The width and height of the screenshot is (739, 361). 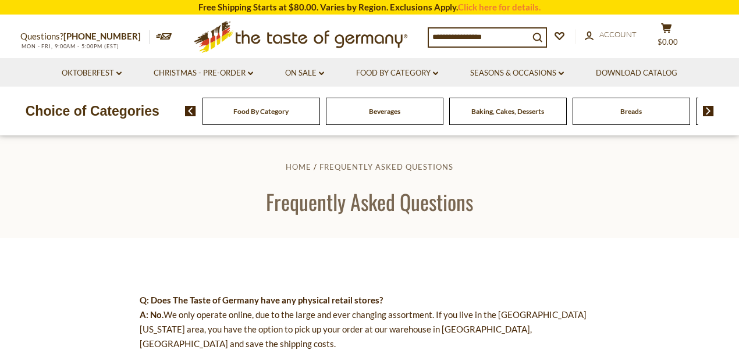 What do you see at coordinates (304, 73) in the screenshot?
I see `a: On Sale` at bounding box center [304, 73].